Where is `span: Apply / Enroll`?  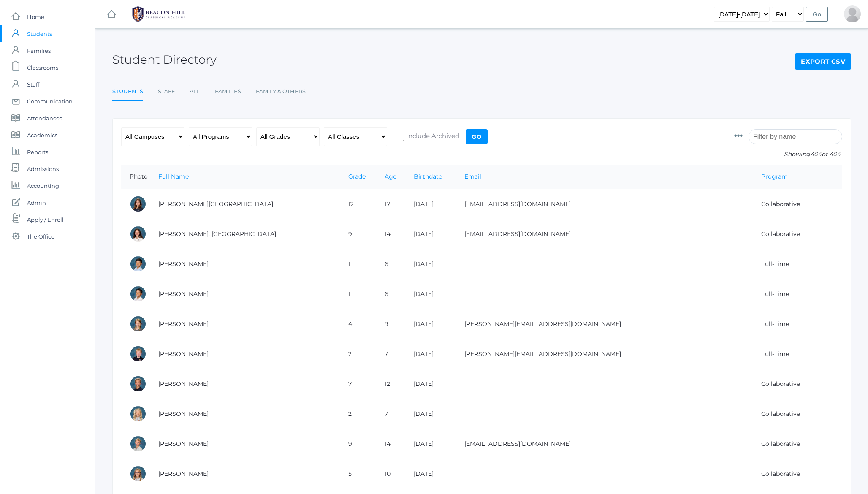 span: Apply / Enroll is located at coordinates (45, 220).